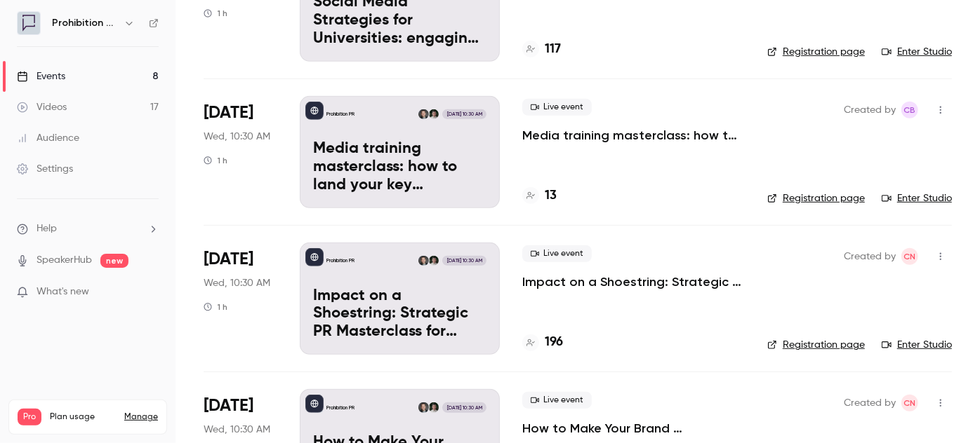  Describe the element at coordinates (45, 169) in the screenshot. I see `div: Settings` at that location.